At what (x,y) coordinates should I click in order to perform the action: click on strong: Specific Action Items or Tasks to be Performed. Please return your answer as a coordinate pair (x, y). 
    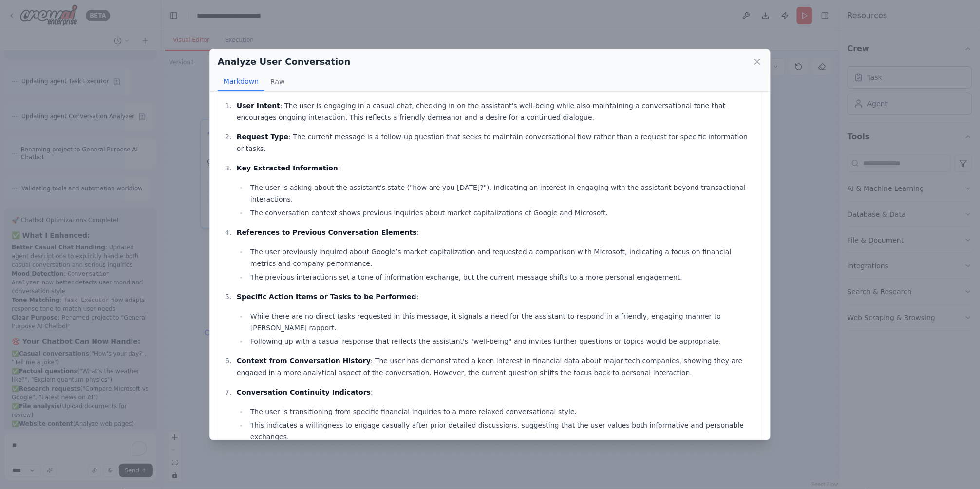
    Looking at the image, I should click on (326, 297).